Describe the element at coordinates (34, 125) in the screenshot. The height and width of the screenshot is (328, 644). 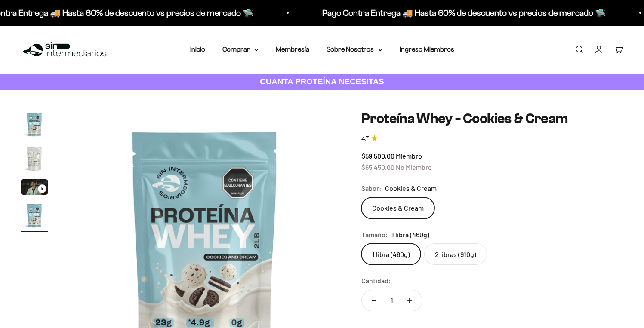
I see `button: Ir al artículo 1` at that location.